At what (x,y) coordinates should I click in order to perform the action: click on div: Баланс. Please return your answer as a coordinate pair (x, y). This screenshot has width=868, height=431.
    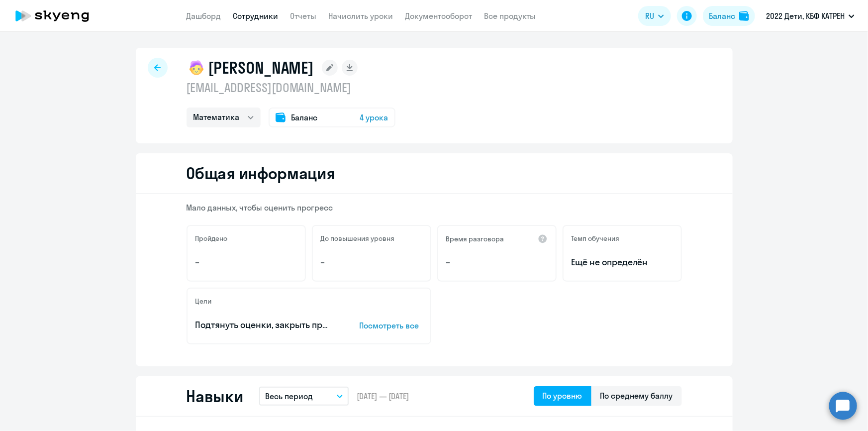
    Looking at the image, I should click on (722, 16).